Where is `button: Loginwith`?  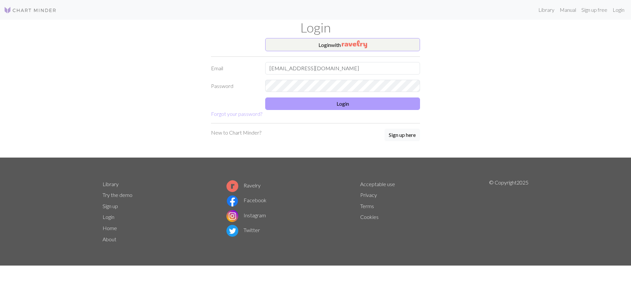 button: Loginwith is located at coordinates (343, 45).